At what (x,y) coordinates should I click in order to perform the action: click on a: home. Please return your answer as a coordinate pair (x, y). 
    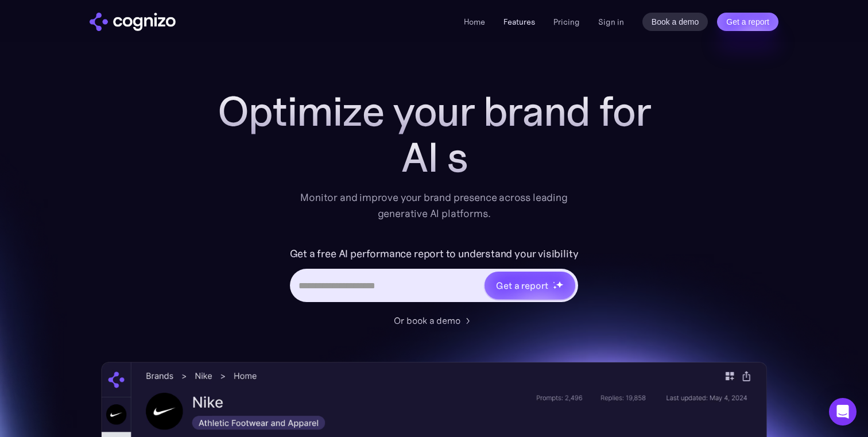
    Looking at the image, I should click on (133, 22).